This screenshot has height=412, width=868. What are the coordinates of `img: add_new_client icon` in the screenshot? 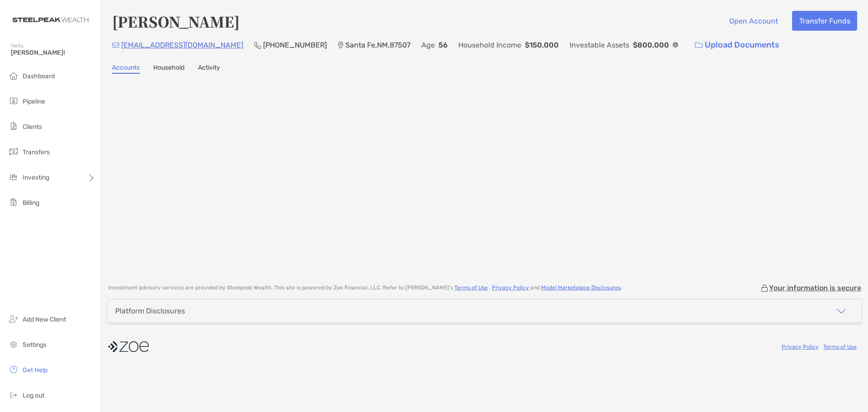 It's located at (14, 318).